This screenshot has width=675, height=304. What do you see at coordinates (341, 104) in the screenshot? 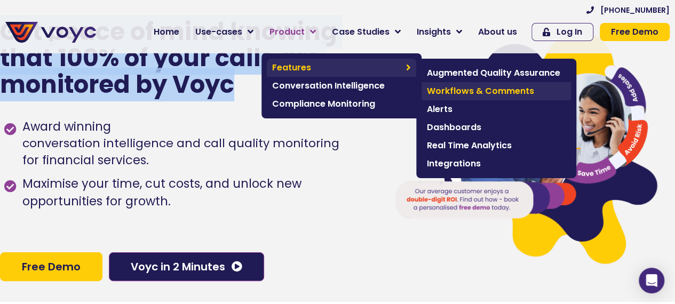
I see `a: Compliance Monitoring` at bounding box center [341, 104].